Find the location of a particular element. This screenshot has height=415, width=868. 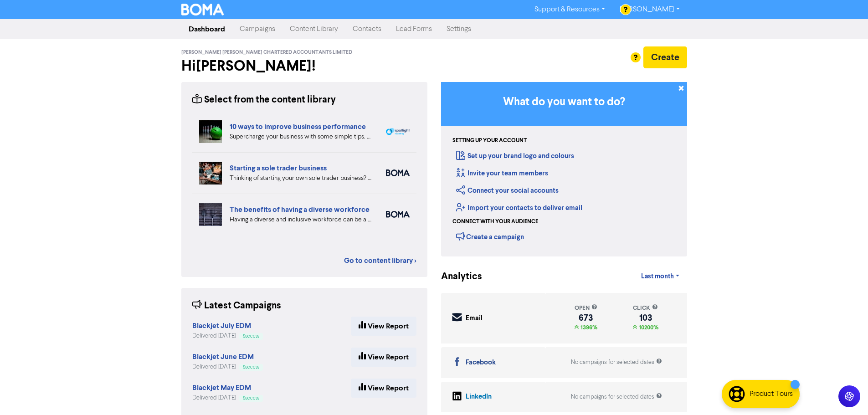

strong: Blackjet May EDM is located at coordinates (221, 388).